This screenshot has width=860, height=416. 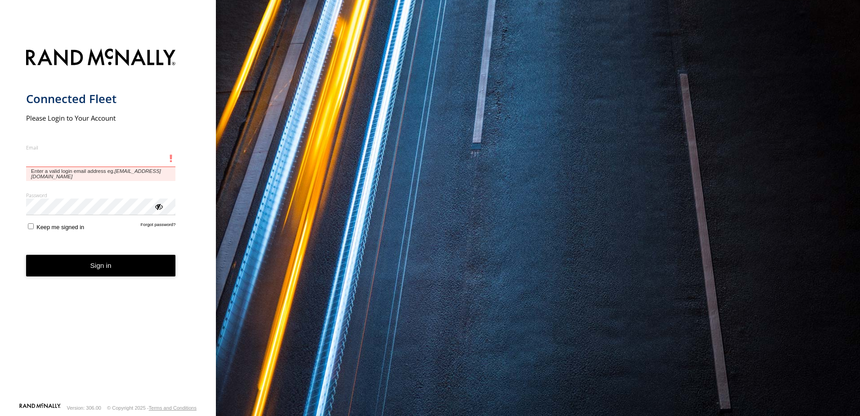 What do you see at coordinates (108, 223) in the screenshot?
I see `form: main` at bounding box center [108, 223].